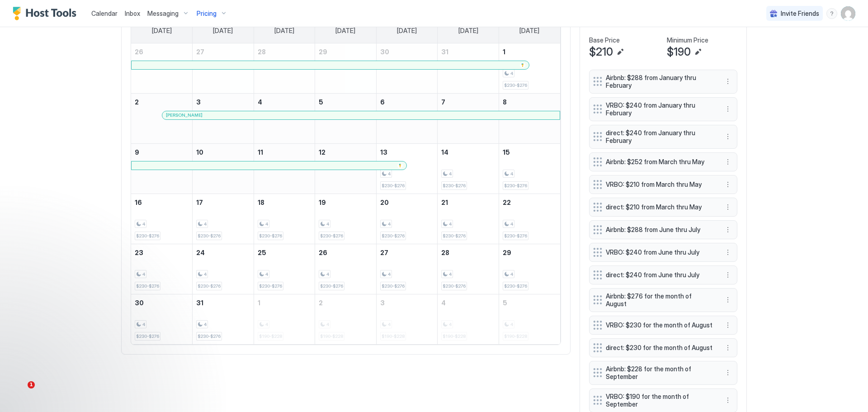 This screenshot has height=412, width=868. Describe the element at coordinates (529, 102) in the screenshot. I see `a: August 8, 2026` at that location.